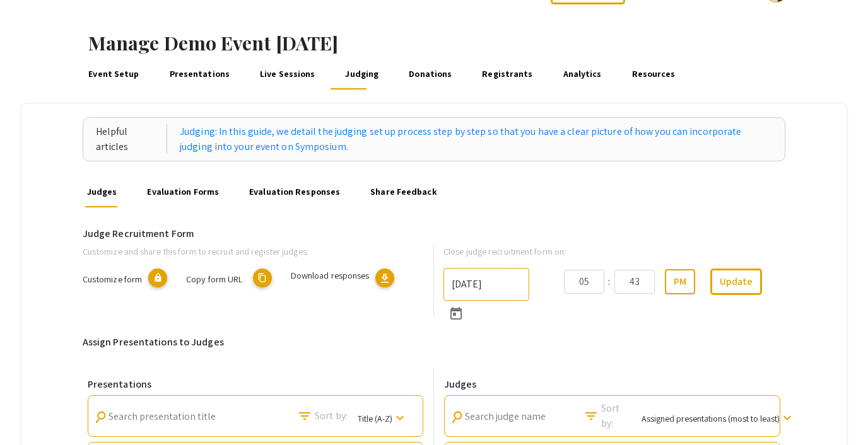  What do you see at coordinates (385, 279) in the screenshot?
I see `span: download` at bounding box center [385, 279].